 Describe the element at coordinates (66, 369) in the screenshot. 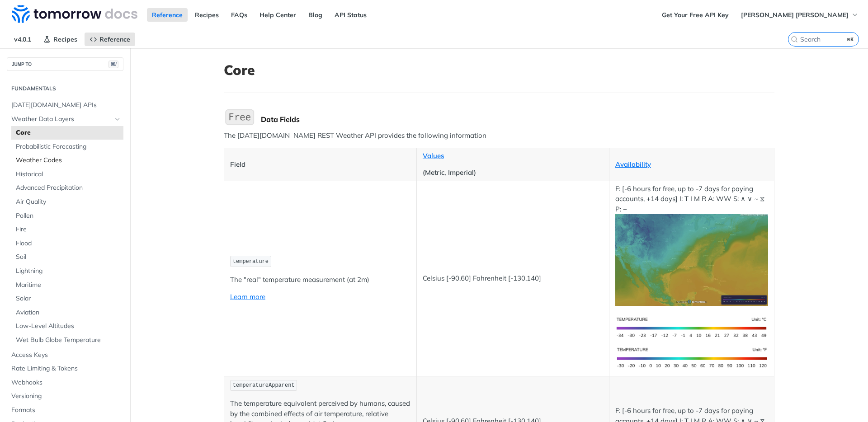

I see `span: Rate Limiting & Tokens` at that location.